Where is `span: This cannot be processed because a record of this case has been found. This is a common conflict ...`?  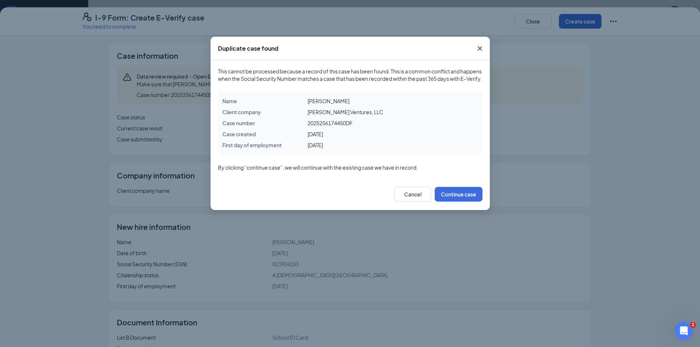
span: This cannot be processed because a record of this case has been found. This is a common conflict ... is located at coordinates (350, 75).